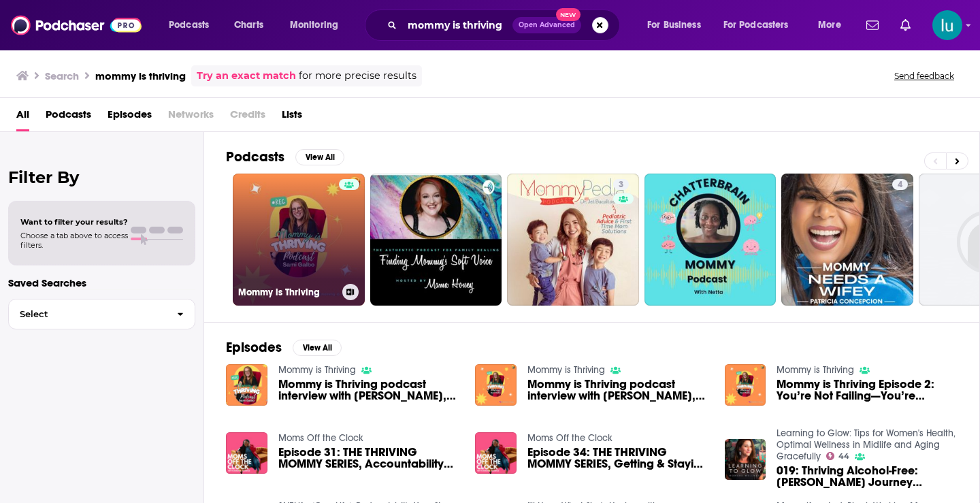  What do you see at coordinates (618, 458) in the screenshot?
I see `span: Episode 34: THE THRIVING MOMMY SERIES, Getting & Staying Organized as a Mother` at bounding box center [618, 458].